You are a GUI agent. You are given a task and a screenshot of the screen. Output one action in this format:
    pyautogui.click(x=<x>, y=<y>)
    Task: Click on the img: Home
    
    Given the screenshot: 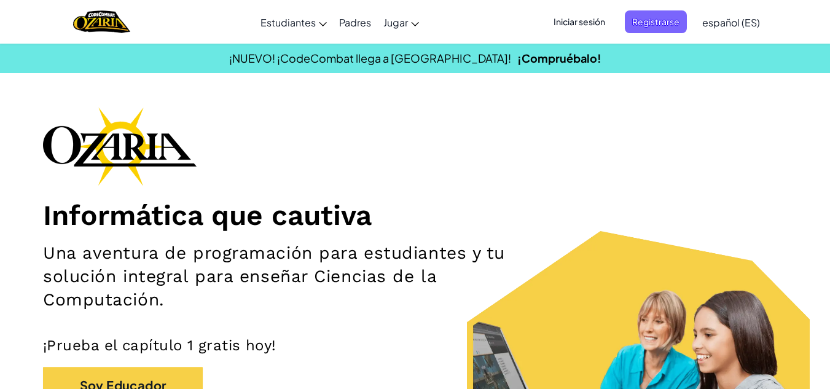 What is the action you would take?
    pyautogui.click(x=101, y=21)
    